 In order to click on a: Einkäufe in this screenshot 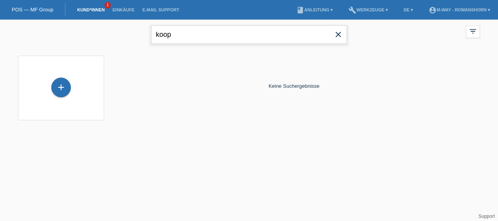, I will do `click(123, 10)`.